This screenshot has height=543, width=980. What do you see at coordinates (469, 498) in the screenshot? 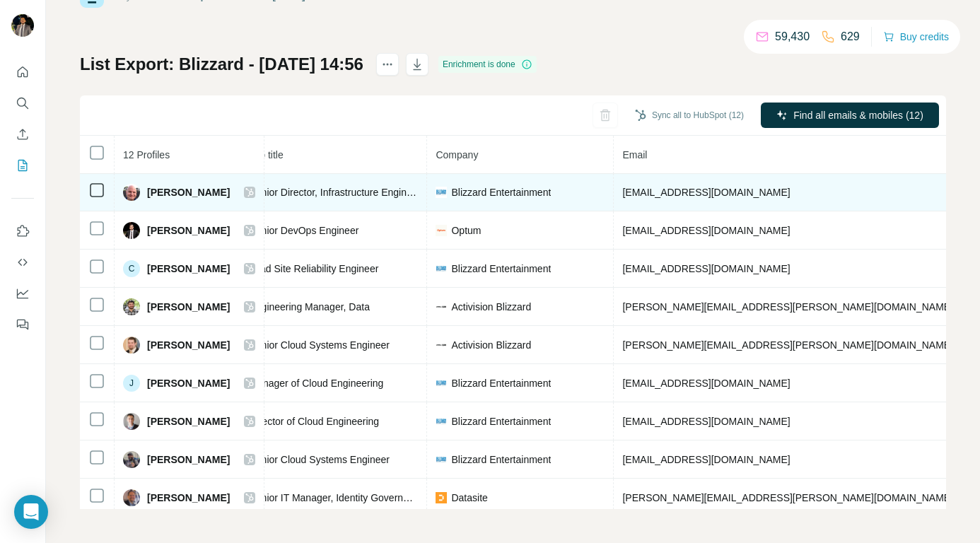
I see `span: Datasite` at bounding box center [469, 498].